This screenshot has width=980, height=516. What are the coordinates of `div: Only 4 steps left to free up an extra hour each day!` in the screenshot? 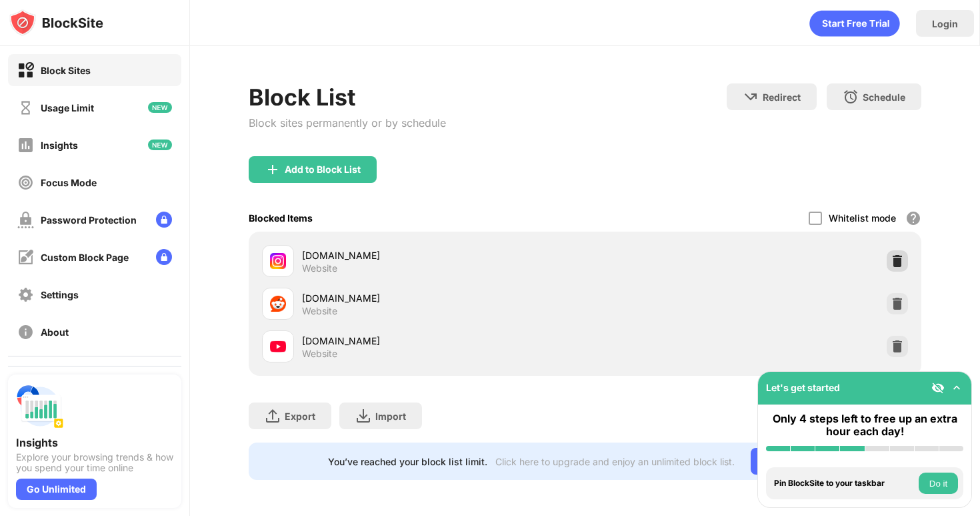 It's located at (865, 425).